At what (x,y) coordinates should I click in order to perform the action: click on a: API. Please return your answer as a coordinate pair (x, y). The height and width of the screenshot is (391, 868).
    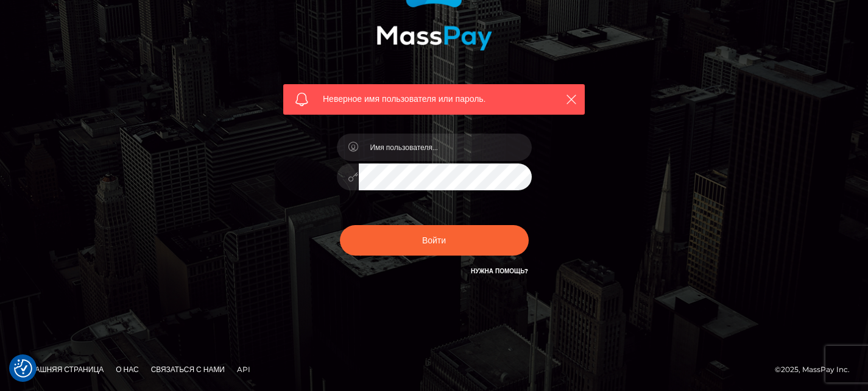
    Looking at the image, I should click on (243, 369).